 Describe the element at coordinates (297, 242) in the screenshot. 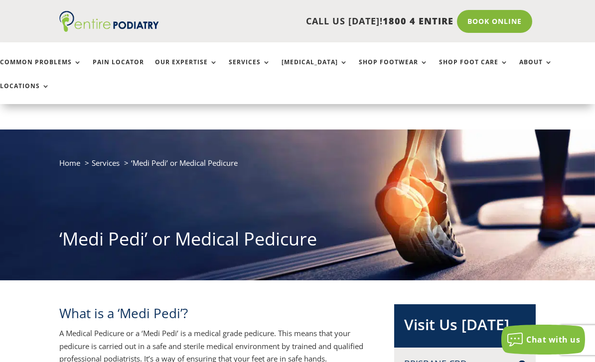

I see `h1: ‘Medi Pedi’ or Medical Pedicure` at that location.